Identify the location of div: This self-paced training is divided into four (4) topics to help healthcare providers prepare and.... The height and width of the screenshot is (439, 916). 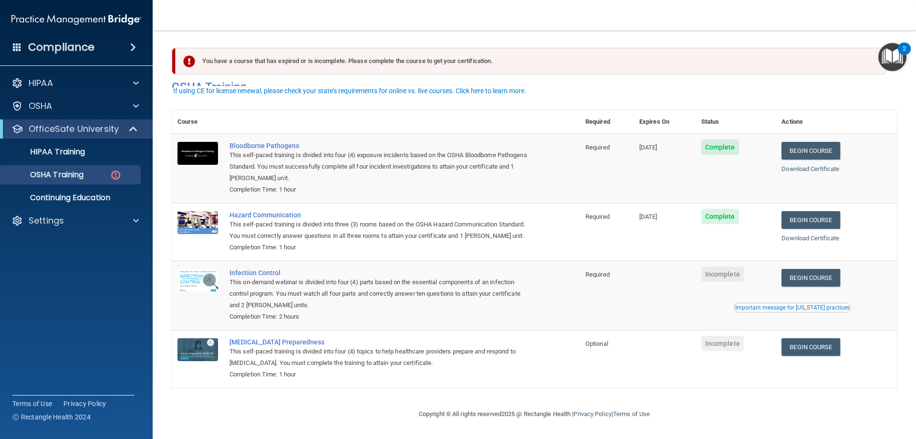
(381, 357).